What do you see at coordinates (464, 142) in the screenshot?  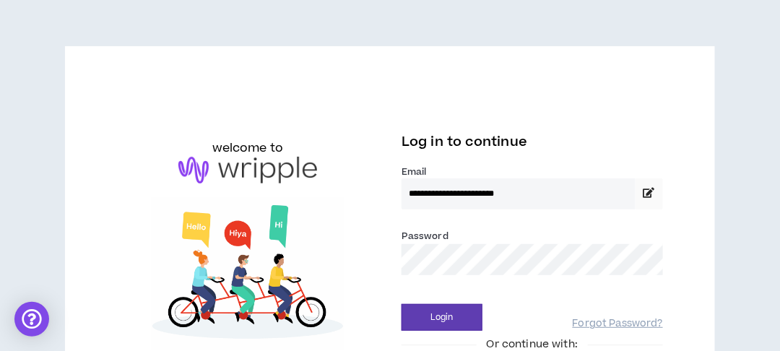 I see `span: Log in to continue` at bounding box center [464, 142].